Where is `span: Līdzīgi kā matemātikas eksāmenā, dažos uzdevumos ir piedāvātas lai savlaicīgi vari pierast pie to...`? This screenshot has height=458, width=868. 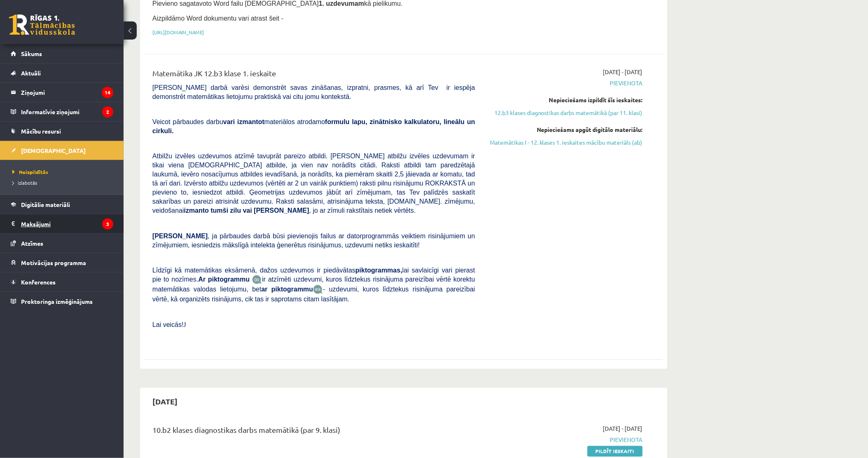
span: Līdzīgi kā matemātikas eksāmenā, dažos uzdevumos ir piedāvātas lai savlaicīgi vari pierast pie to... is located at coordinates (314, 275).